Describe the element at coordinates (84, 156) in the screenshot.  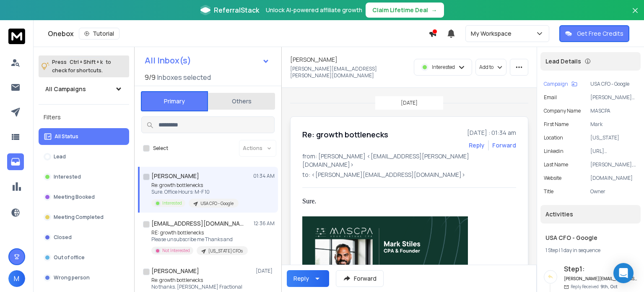
I see `button: Lead` at that location.